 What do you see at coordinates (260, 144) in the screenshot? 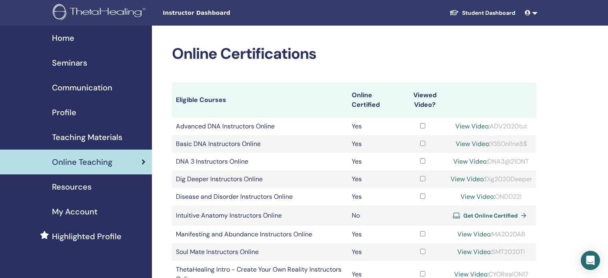
I see `td: Basic DNA Instructors Online` at bounding box center [260, 144].